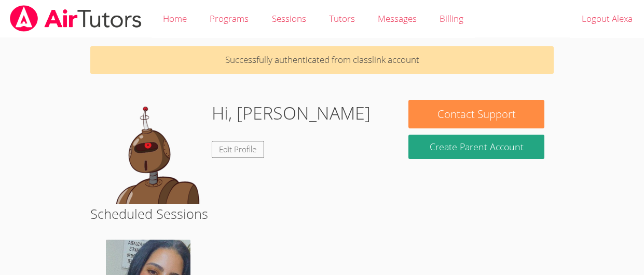  I want to click on img: default.png, so click(152, 152).